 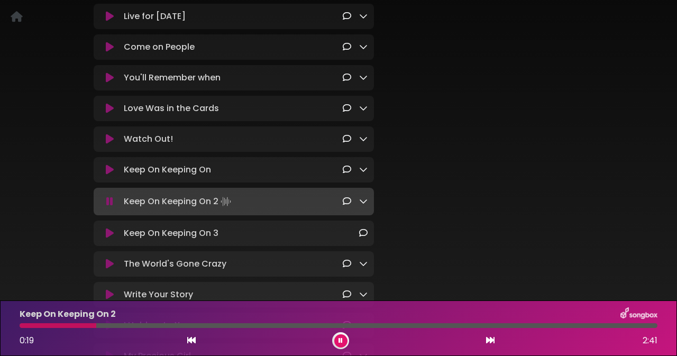 What do you see at coordinates (639, 314) in the screenshot?
I see `img: songbox-logo-white.png` at bounding box center [639, 314].